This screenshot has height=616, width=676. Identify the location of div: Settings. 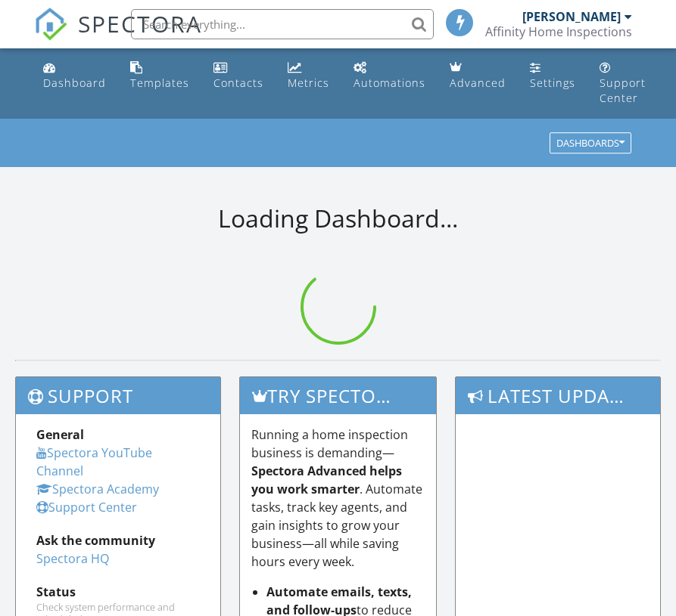
(553, 83).